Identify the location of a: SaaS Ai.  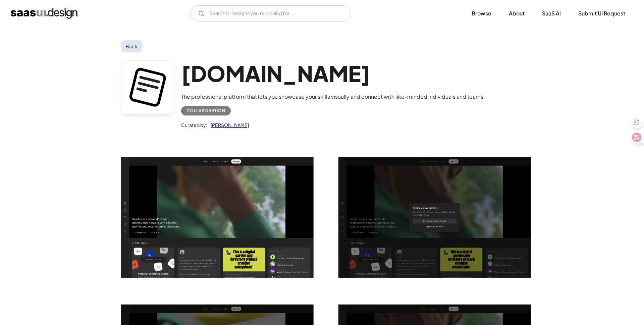
(551, 13).